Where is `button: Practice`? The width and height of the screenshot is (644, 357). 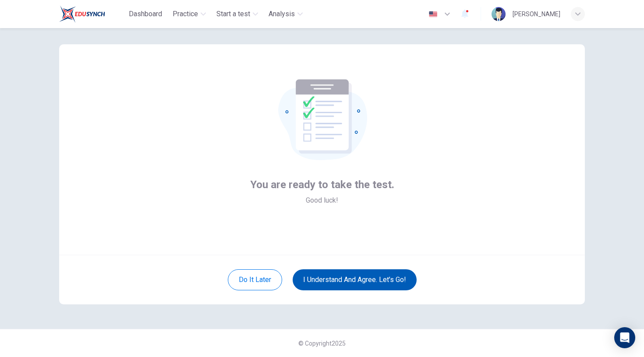
button: Practice is located at coordinates (189, 14).